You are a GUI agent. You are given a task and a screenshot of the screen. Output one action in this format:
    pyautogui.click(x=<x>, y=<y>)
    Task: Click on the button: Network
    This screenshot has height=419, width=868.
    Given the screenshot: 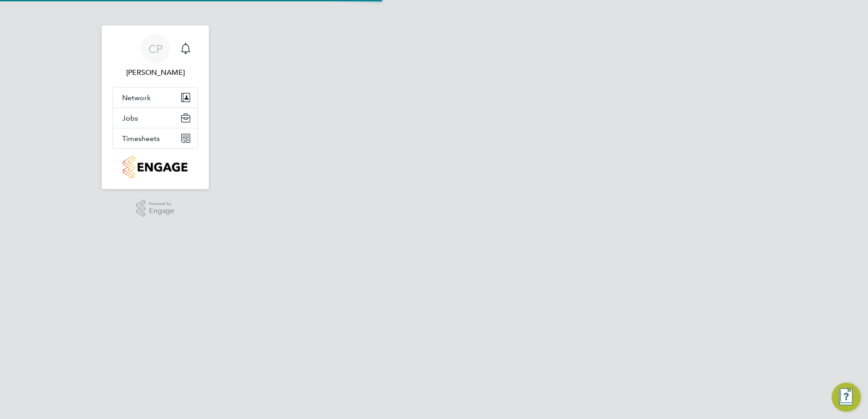 What is the action you would take?
    pyautogui.click(x=155, y=97)
    